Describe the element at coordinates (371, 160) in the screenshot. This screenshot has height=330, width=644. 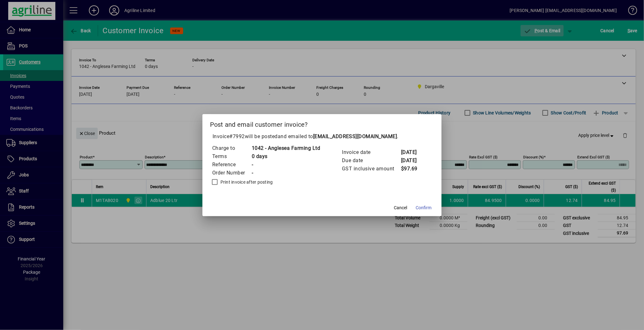
I see `td: Due date` at that location.